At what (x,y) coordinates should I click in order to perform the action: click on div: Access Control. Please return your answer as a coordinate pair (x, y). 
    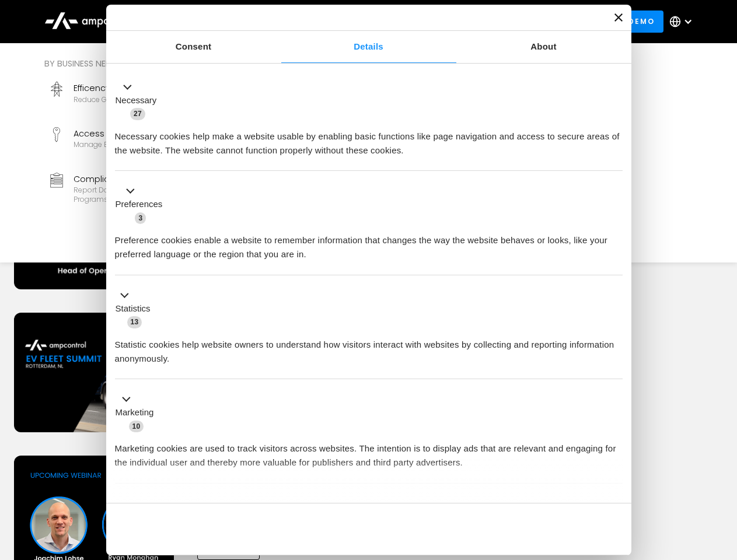
    Looking at the image, I should click on (144, 134).